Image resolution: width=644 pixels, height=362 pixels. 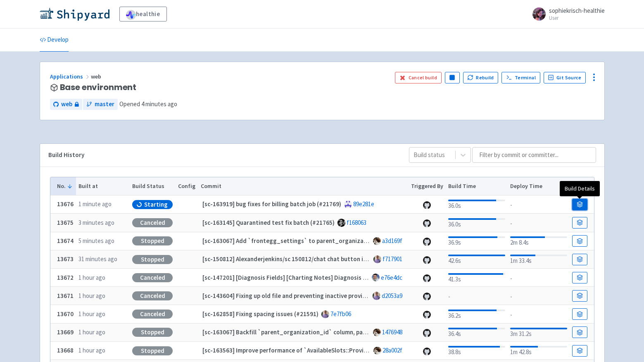 I want to click on a: web, so click(x=66, y=104).